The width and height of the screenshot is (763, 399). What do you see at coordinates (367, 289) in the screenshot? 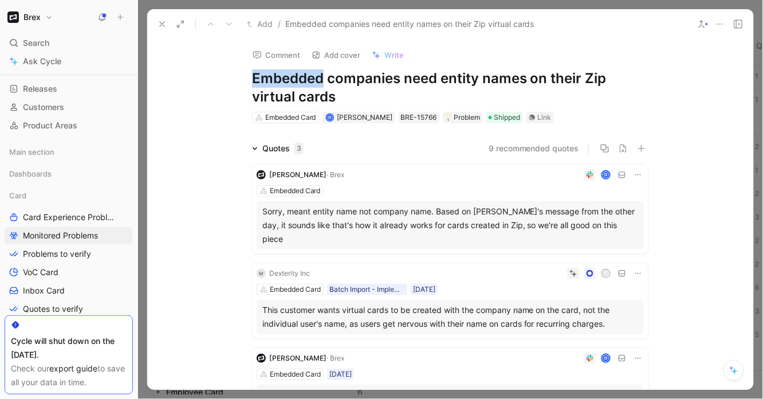
I see `div: Batch Import - Implementation` at bounding box center [367, 289].